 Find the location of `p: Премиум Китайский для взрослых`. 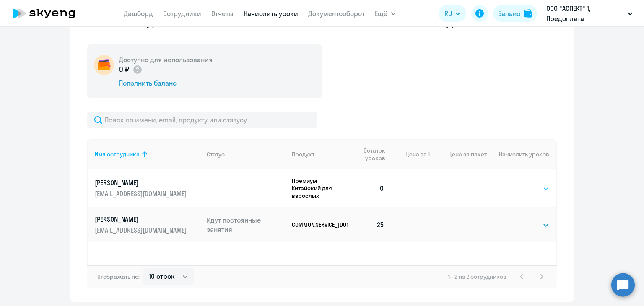

p: Премиум Китайский для взрослых is located at coordinates (320, 189).